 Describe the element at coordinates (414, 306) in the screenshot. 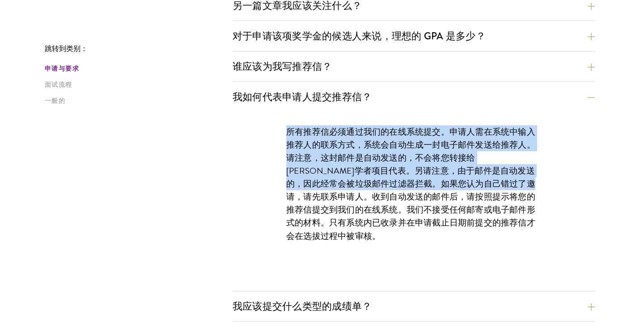

I see `button: 我应该提交什么类型的成绩单？` at that location.